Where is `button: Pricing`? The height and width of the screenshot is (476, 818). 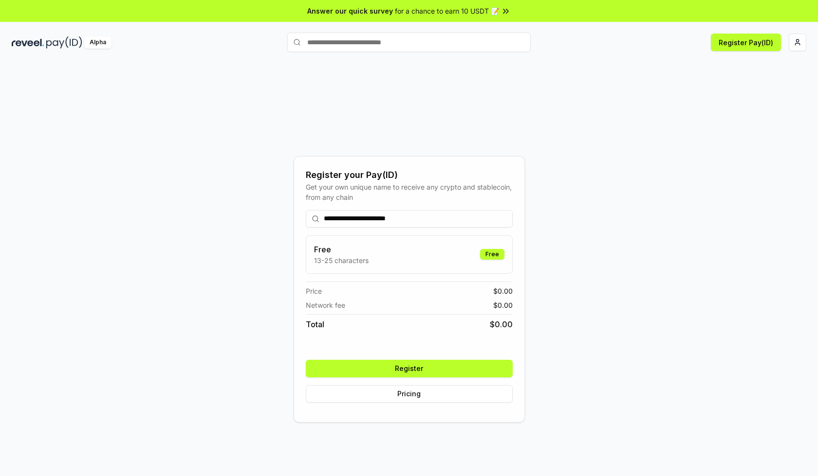 button: Pricing is located at coordinates (409, 394).